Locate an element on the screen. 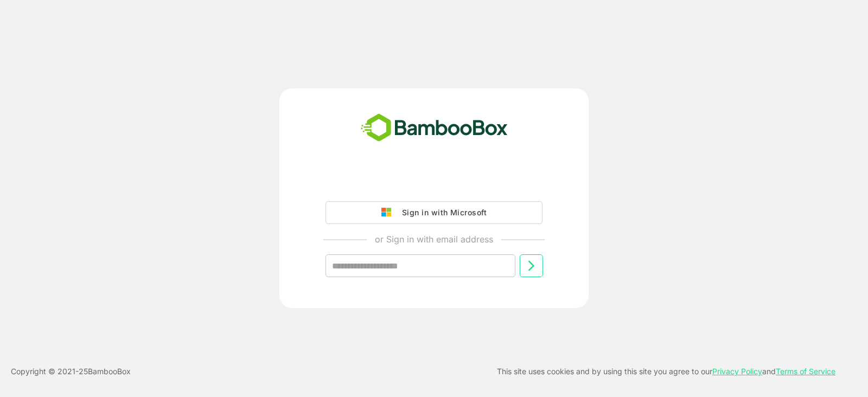  a: Privacy Policy is located at coordinates (737, 371).